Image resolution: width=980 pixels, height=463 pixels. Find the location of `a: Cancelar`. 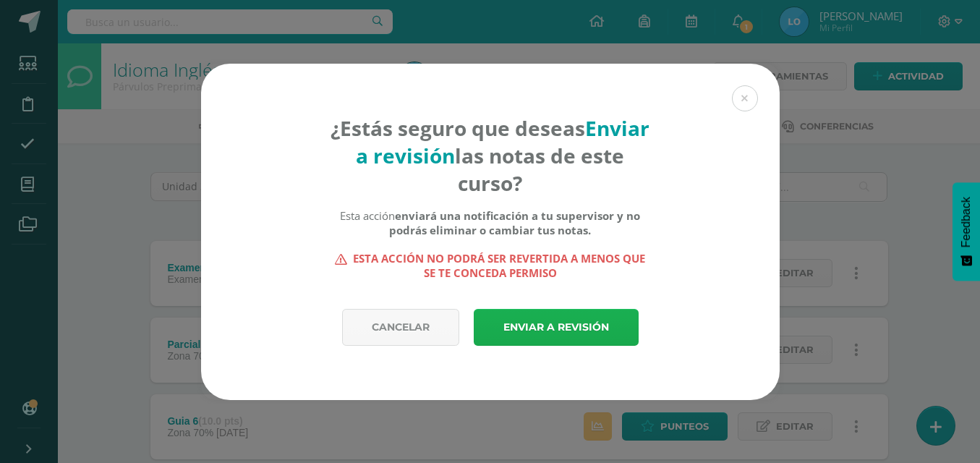

a: Cancelar is located at coordinates (400, 327).